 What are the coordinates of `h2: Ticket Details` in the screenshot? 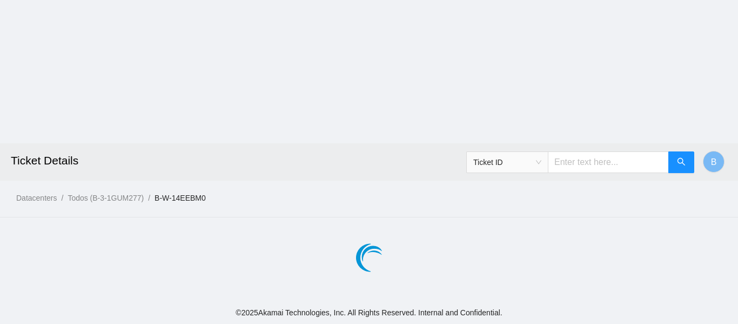 It's located at (261, 160).